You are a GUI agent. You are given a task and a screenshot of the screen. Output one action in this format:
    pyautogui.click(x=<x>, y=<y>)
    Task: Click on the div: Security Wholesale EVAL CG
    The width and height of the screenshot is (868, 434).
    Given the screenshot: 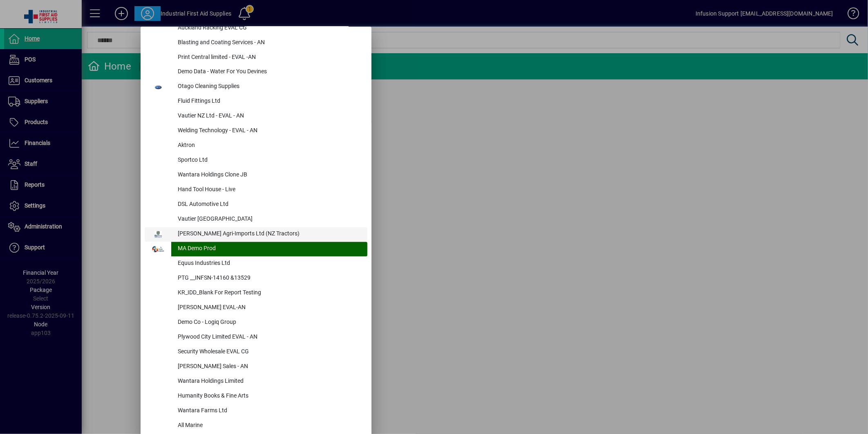 What is the action you would take?
    pyautogui.click(x=270, y=352)
    